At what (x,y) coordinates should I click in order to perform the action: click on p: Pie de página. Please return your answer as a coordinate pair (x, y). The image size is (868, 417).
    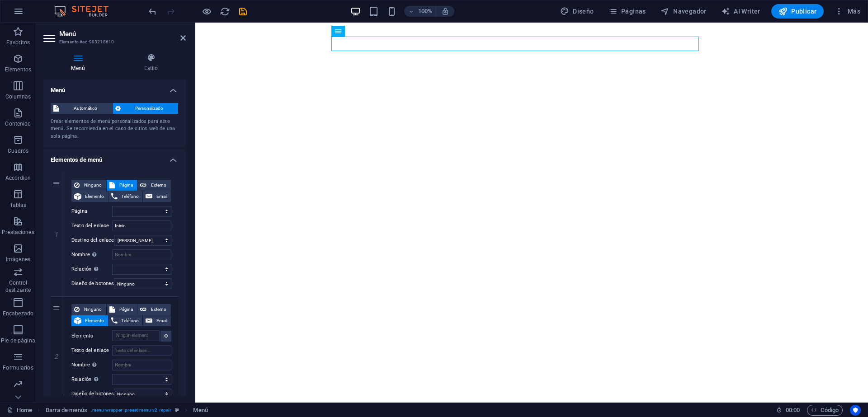
    Looking at the image, I should click on (18, 341).